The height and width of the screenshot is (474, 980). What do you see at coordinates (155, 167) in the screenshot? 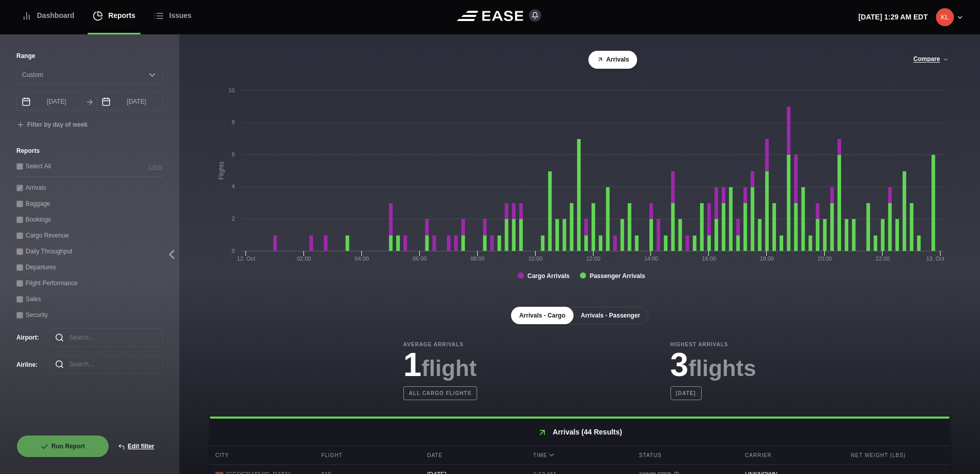
I see `button: Clear` at bounding box center [155, 167].